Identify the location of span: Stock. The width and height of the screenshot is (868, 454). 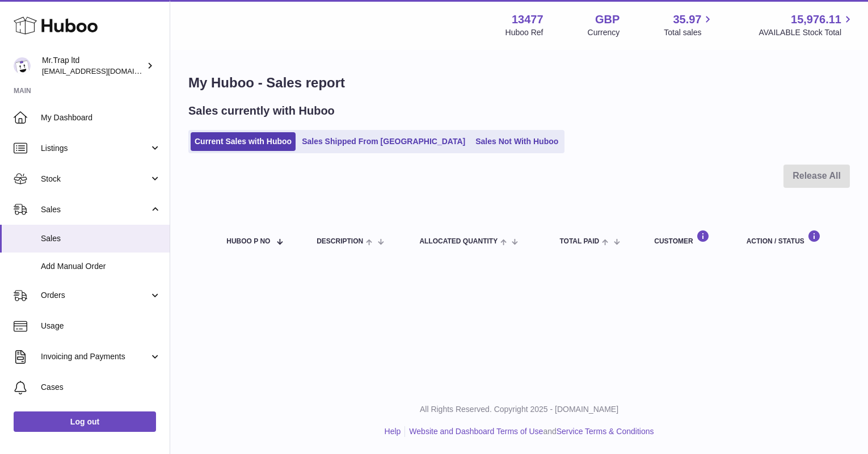
(95, 178).